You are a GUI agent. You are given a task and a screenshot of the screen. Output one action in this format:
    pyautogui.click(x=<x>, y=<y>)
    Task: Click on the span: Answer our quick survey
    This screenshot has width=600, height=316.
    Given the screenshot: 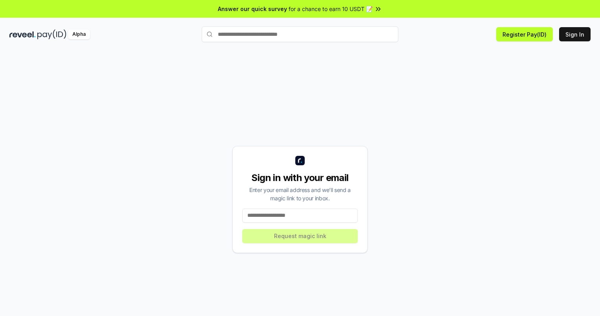 What is the action you would take?
    pyautogui.click(x=252, y=9)
    